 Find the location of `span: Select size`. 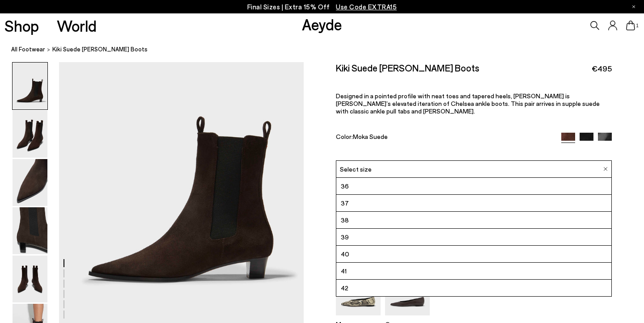

span: Select size is located at coordinates (356, 169).